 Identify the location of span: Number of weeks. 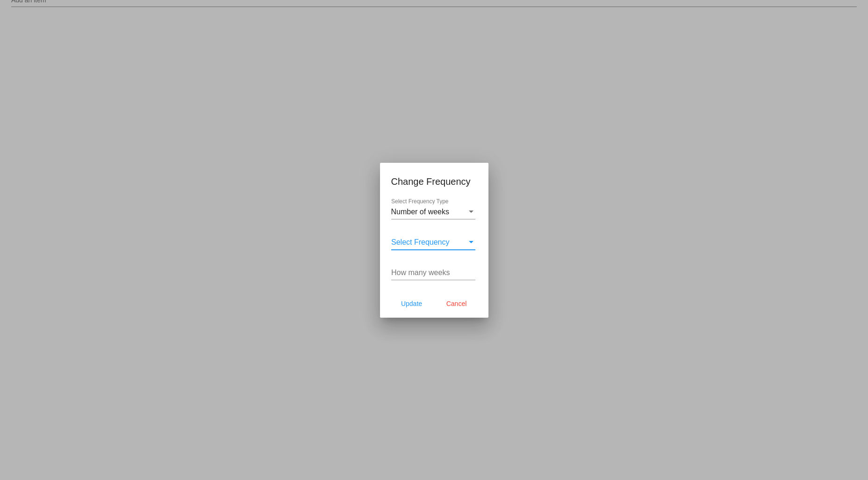
(420, 211).